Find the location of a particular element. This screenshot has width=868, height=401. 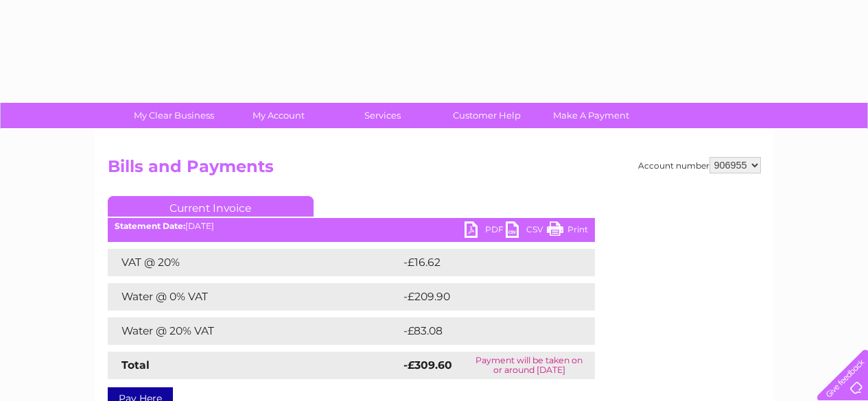

a: Customer Help is located at coordinates (487, 115).